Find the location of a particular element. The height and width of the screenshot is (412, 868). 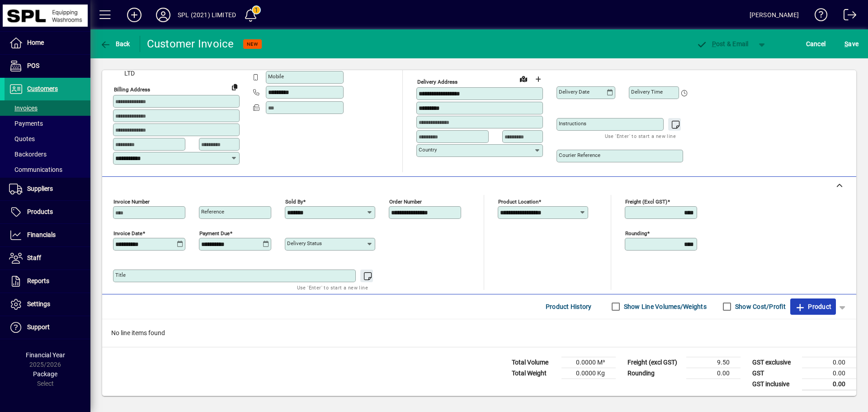

mat-label: Order number is located at coordinates (405, 202).